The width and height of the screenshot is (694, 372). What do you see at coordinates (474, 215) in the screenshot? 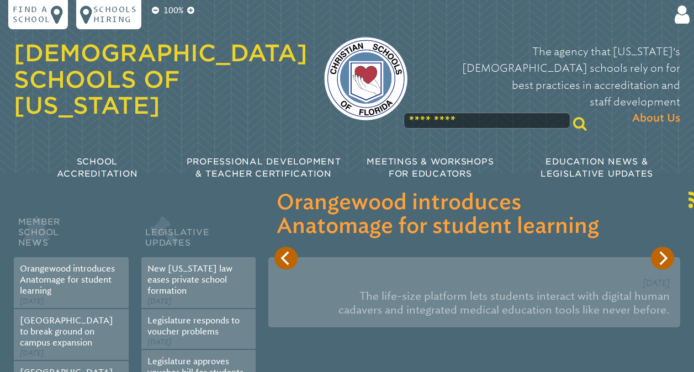
I see `h3: Orangewood introduces Anatomage for student learning` at bounding box center [474, 215].